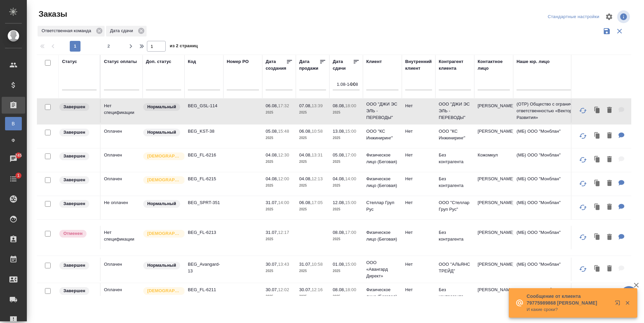 The height and width of the screenshot is (323, 644). What do you see at coordinates (317, 178) in the screenshot?
I see `p: 12:13` at bounding box center [317, 178].